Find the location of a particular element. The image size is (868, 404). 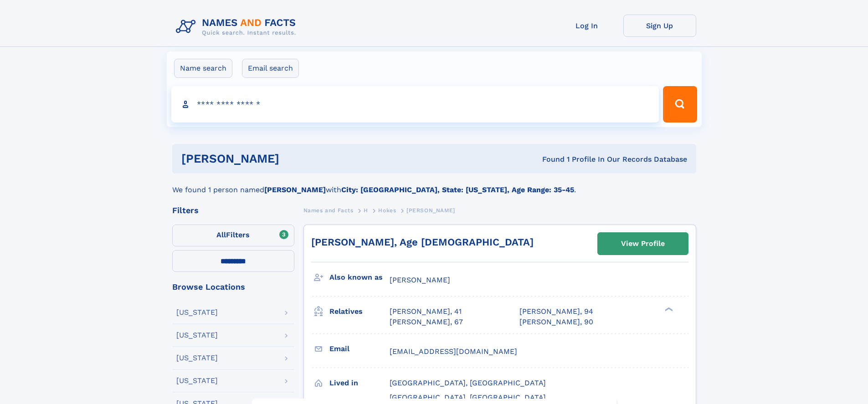

h3: Also known as is located at coordinates (360, 277).